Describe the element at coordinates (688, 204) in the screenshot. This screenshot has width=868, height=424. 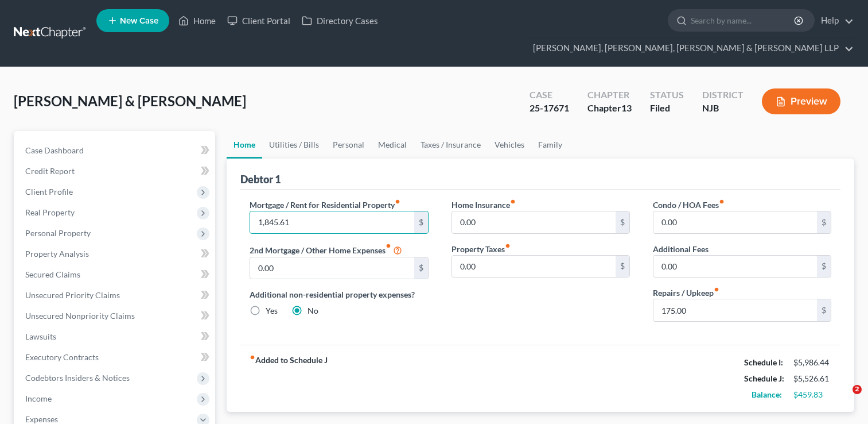
I see `label: Condo / HOA Fees` at that location.